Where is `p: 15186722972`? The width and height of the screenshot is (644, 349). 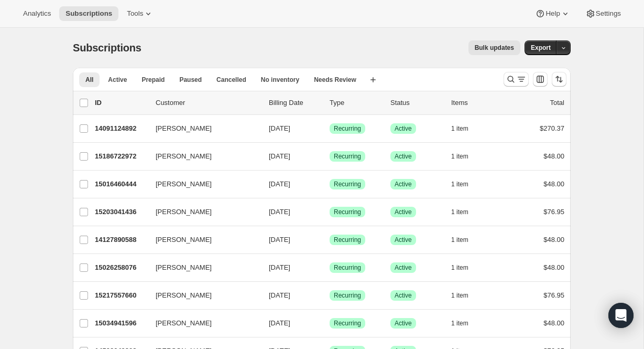 p: 15186722972 is located at coordinates (121, 156).